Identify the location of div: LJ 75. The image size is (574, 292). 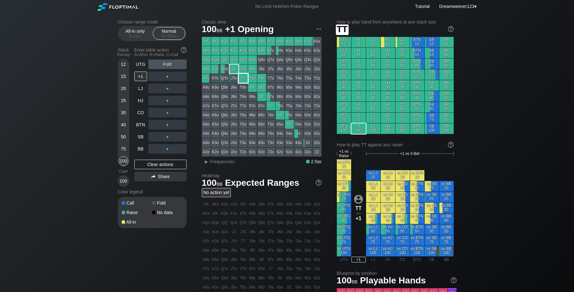
(373, 118).